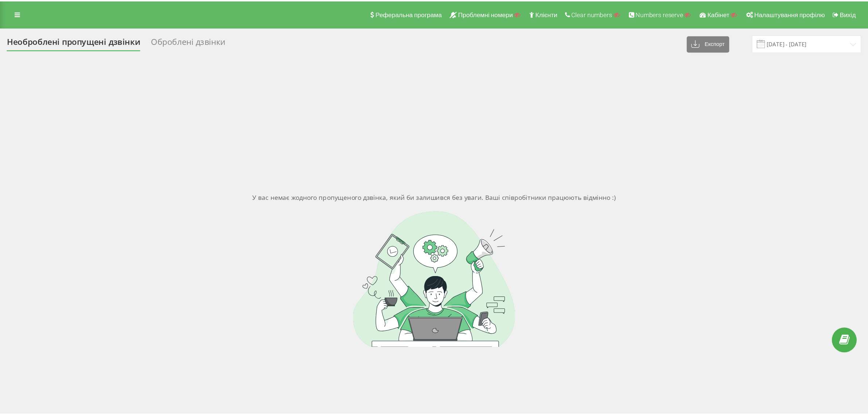 The image size is (868, 415). Describe the element at coordinates (59, 34) in the screenshot. I see `div: Необроблені пропущені дзвінки` at that location.